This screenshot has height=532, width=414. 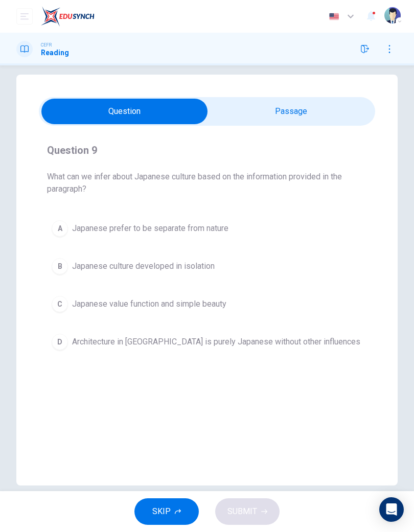 What do you see at coordinates (60, 228) in the screenshot?
I see `div: A` at bounding box center [60, 228].